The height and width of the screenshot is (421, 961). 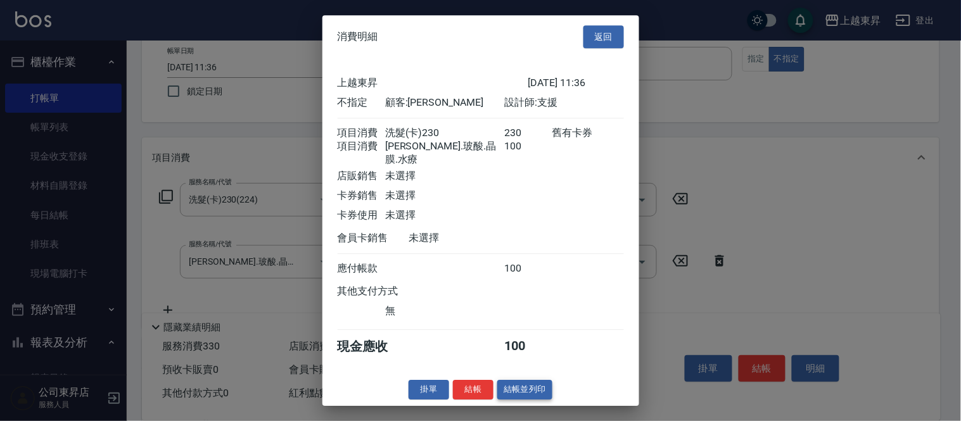 I want to click on div: 卡券銷售, so click(x=361, y=196).